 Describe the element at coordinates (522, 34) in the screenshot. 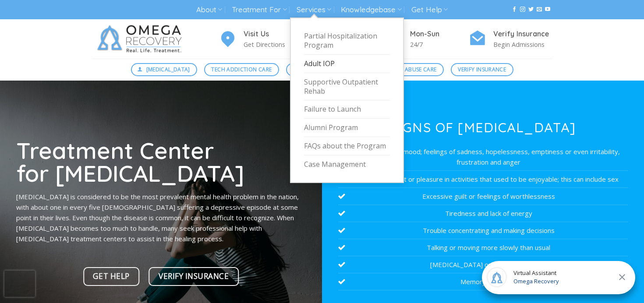

I see `h4: Verify Insurance` at that location.